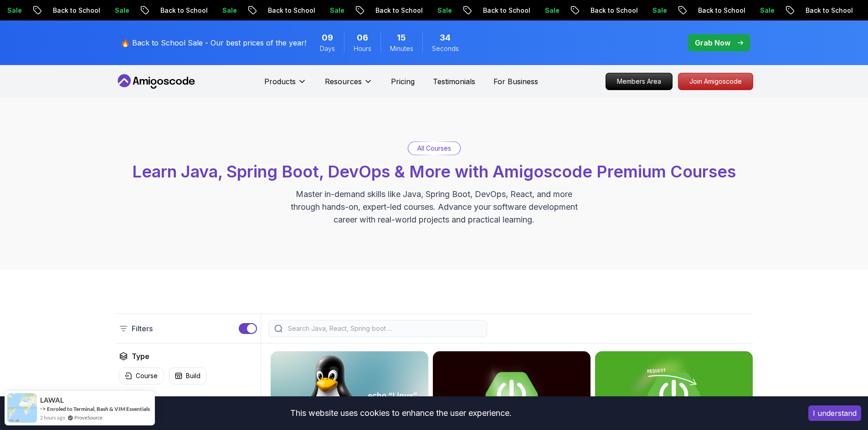 This screenshot has height=430, width=868. What do you see at coordinates (285, 85) in the screenshot?
I see `button: Products` at bounding box center [285, 85].